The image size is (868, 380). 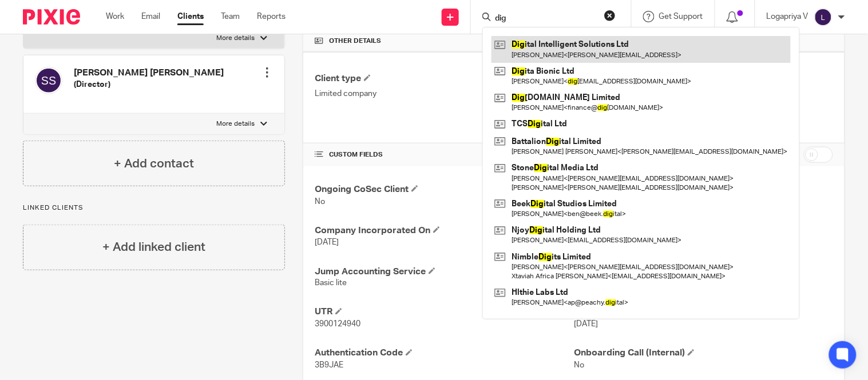 I want to click on h4: Onboarding Call (Internal), so click(x=703, y=353).